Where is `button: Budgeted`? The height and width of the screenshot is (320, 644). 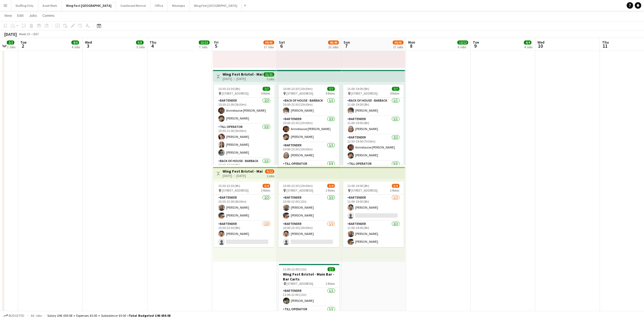 button: Budgeted is located at coordinates (14, 315).